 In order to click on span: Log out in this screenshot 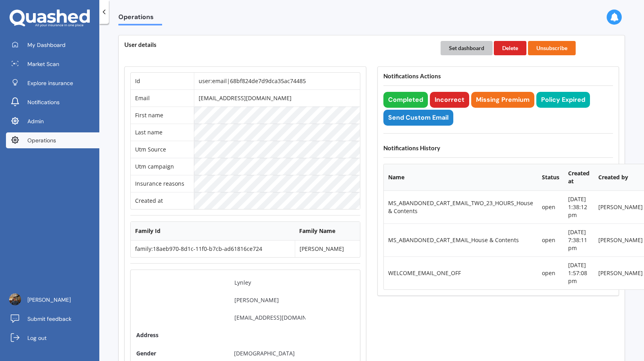, I will do `click(37, 338)`.